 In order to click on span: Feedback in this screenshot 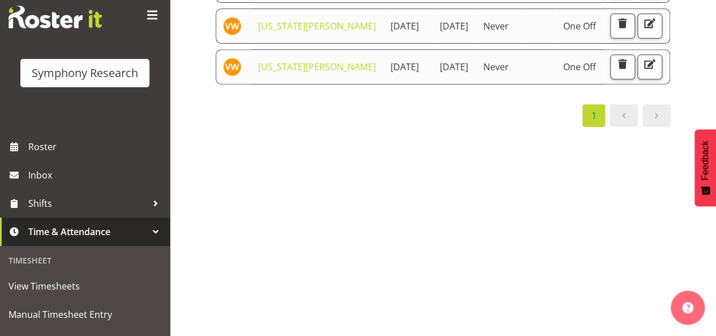, I will do `click(705, 160)`.